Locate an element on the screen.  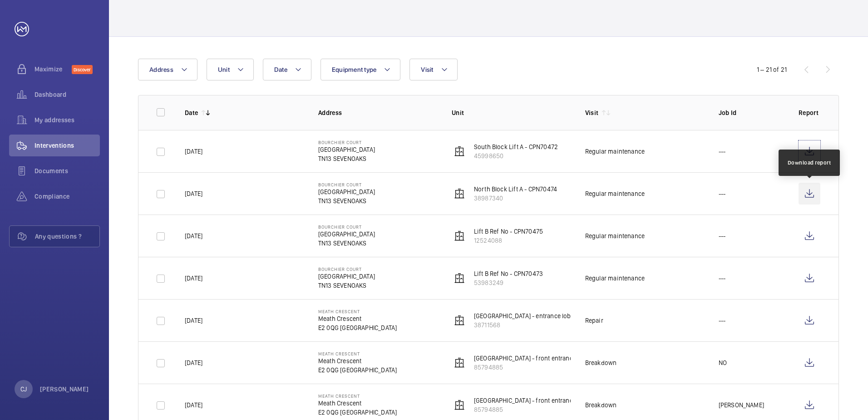
button: Equipment type is located at coordinates (360, 69).